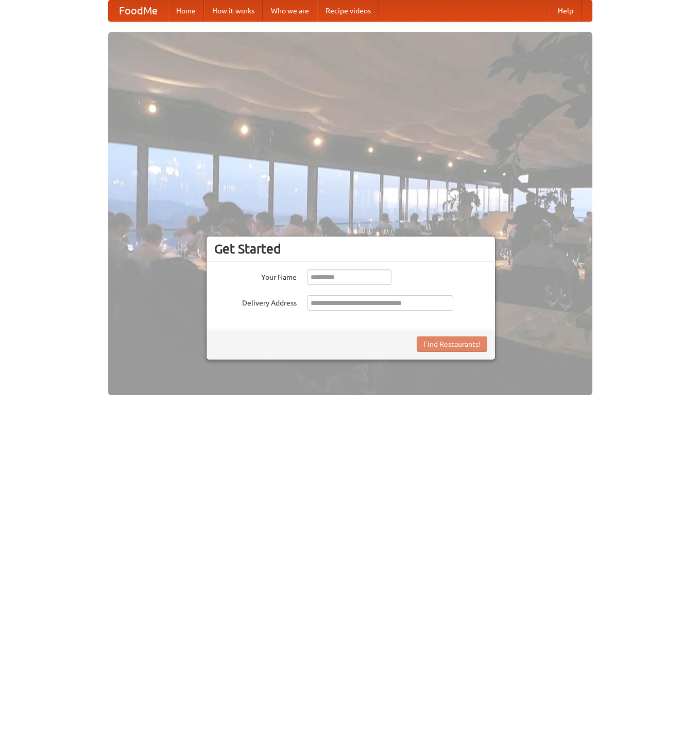 The width and height of the screenshot is (700, 729). I want to click on a: Recipe videos, so click(348, 11).